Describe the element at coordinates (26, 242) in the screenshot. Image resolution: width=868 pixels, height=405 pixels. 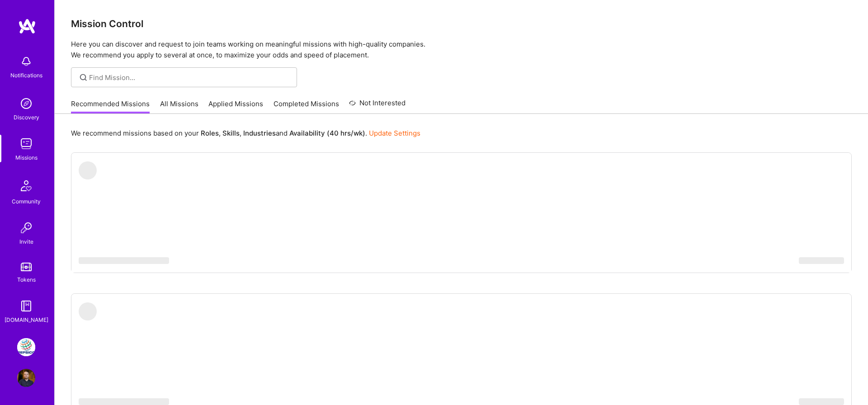
I see `div: Invite` at that location.